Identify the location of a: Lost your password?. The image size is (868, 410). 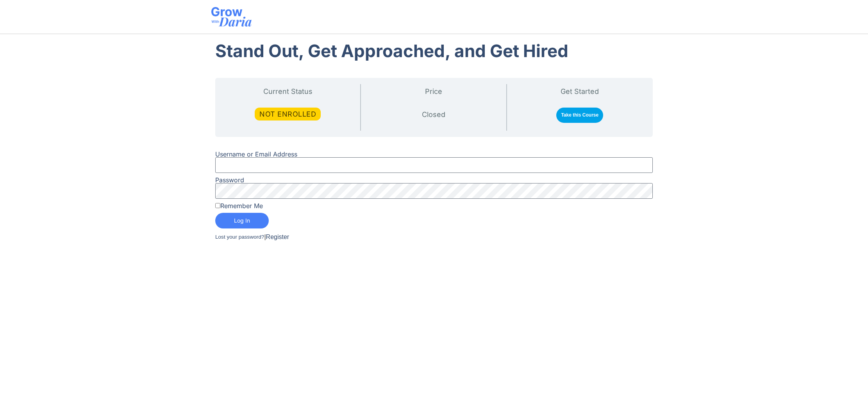
(239, 237).